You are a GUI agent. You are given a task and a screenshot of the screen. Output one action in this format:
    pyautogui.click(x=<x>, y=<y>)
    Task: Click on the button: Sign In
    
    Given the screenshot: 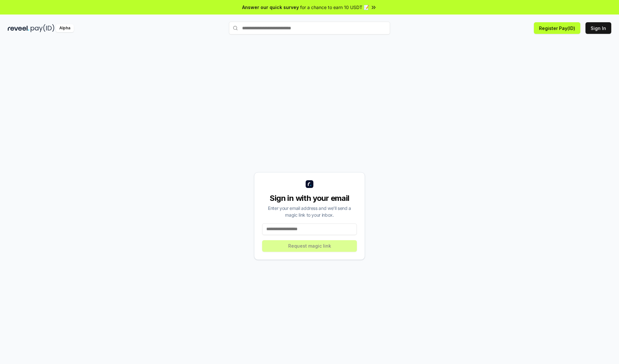 What is the action you would take?
    pyautogui.click(x=599, y=28)
    